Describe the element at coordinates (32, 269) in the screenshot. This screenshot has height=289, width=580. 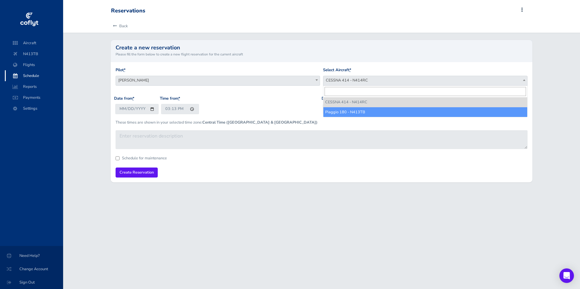
I see `span: Change Account` at that location.